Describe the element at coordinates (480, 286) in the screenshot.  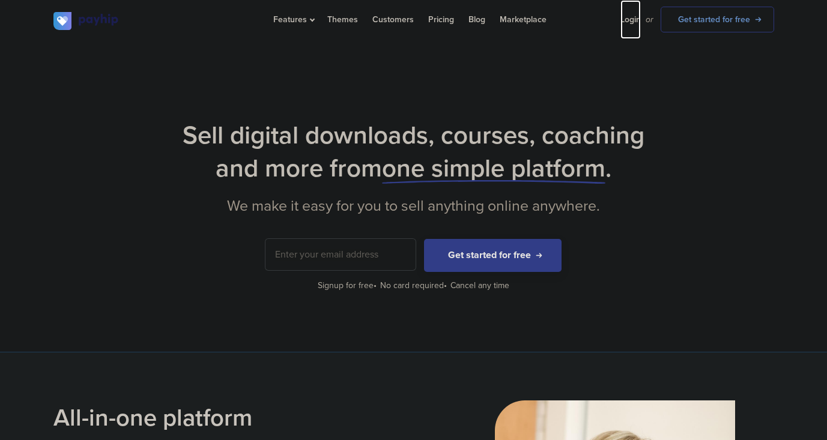
I see `div: Cancel any time` at that location.